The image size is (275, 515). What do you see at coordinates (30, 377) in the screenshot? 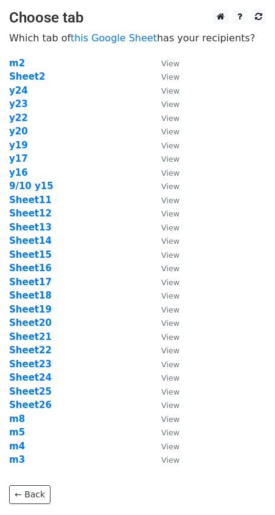
I see `strong: Sheet24` at bounding box center [30, 377].